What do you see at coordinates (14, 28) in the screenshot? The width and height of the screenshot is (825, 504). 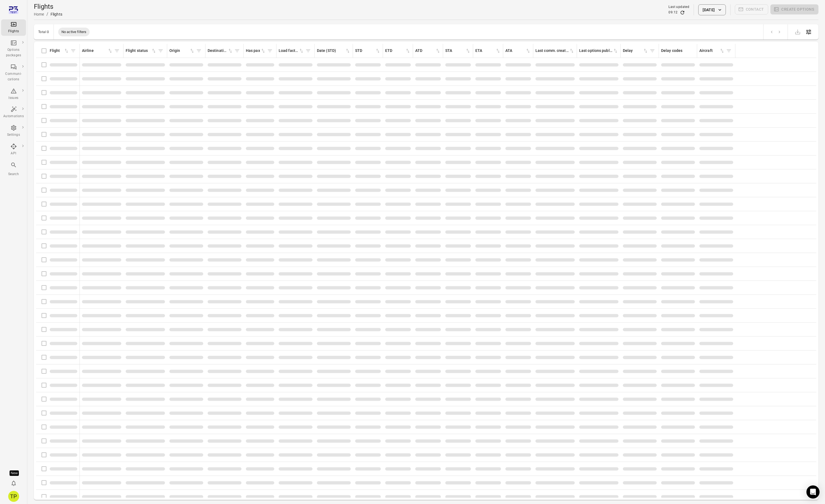 I see `a: Flights` at bounding box center [14, 28].